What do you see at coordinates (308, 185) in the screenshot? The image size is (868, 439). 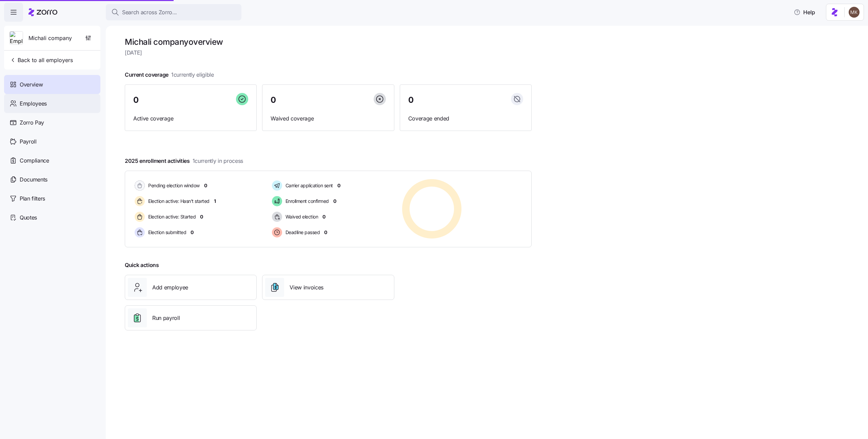 I see `span: Carrier application sent` at bounding box center [308, 185].